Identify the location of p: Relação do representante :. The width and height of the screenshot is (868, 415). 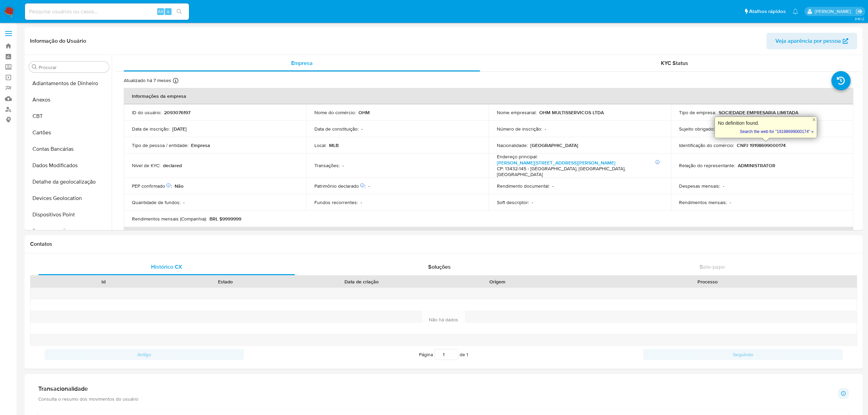
(707, 166).